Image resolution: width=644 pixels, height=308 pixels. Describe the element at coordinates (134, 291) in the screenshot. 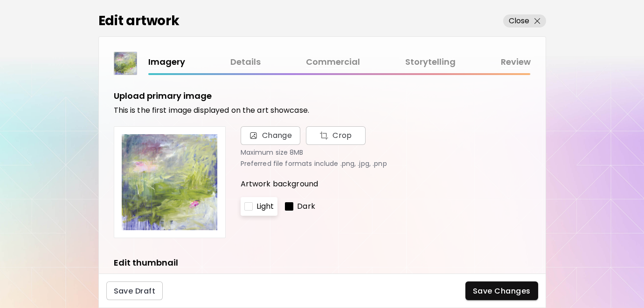

I see `span: Save Draft` at that location.